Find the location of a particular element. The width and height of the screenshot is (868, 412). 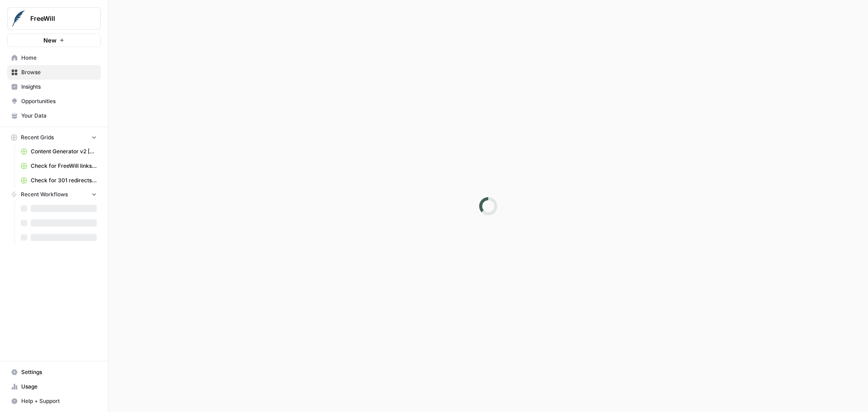

span: Recent Workflows is located at coordinates (44, 194).